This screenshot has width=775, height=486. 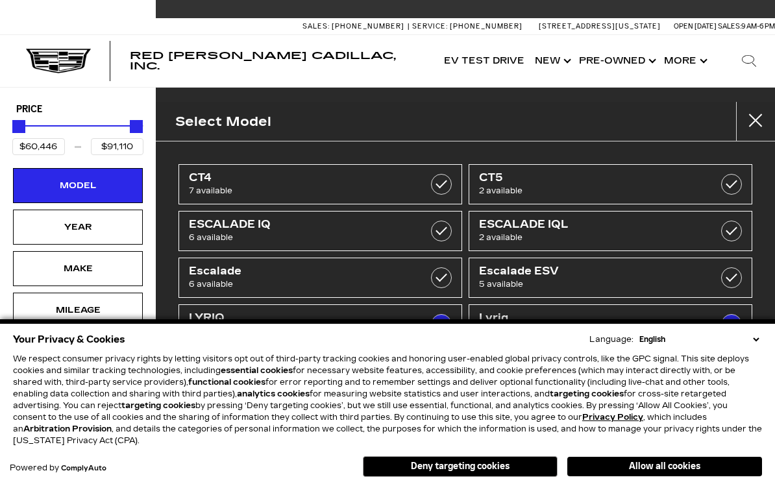 I want to click on div: Minimum Price, so click(x=19, y=127).